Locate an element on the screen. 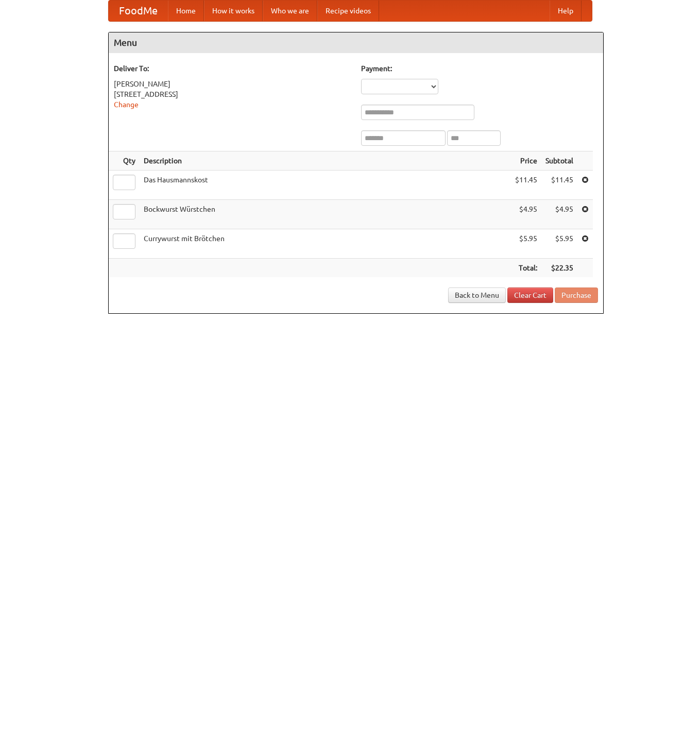 Image resolution: width=700 pixels, height=729 pixels. a: Home is located at coordinates (186, 10).